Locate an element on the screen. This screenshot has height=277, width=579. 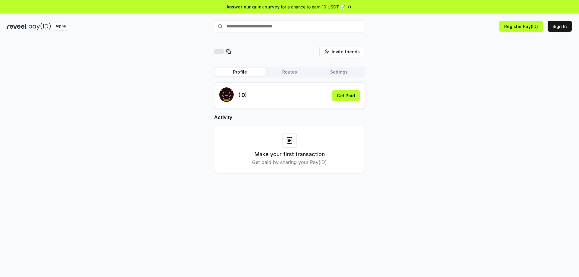
button: Profile is located at coordinates (240, 72).